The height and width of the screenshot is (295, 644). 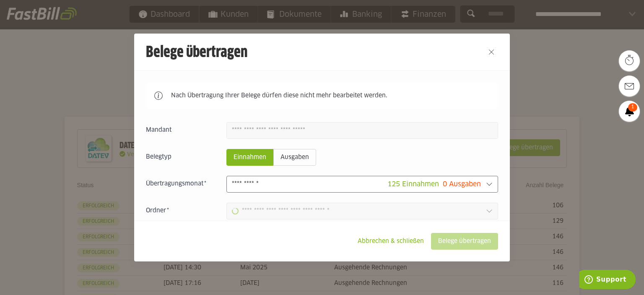 I want to click on span: 125 Einnahmen, so click(x=413, y=184).